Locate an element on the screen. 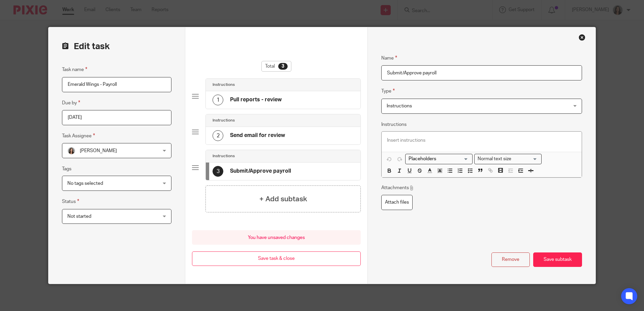 This screenshot has height=311, width=644. span: Instructions is located at coordinates (399, 107).